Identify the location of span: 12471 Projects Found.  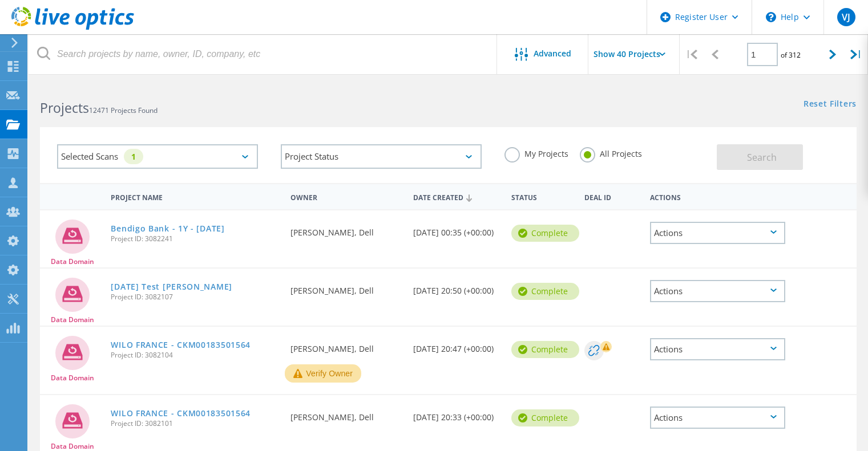
(123, 110).